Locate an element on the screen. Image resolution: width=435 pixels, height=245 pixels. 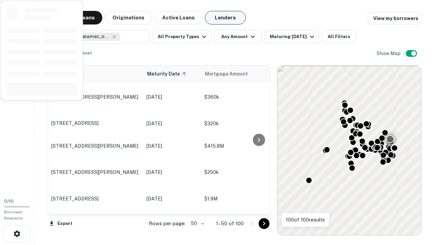
p: $1.9M is located at coordinates (238, 198).